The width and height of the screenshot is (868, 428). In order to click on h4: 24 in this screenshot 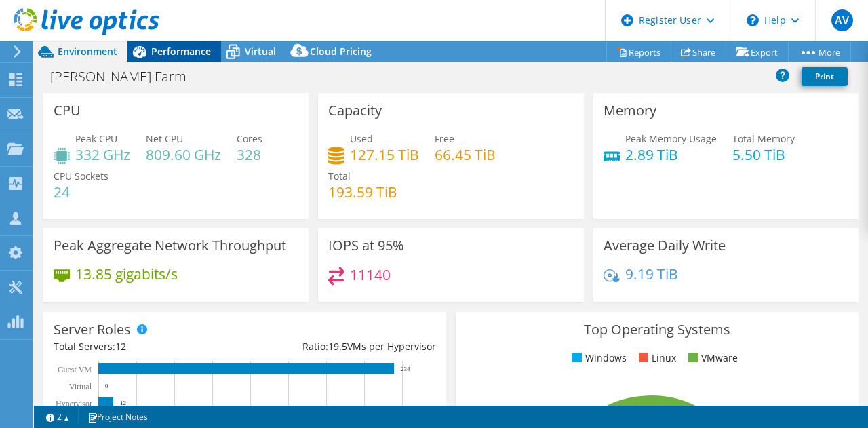, I will do `click(81, 192)`.